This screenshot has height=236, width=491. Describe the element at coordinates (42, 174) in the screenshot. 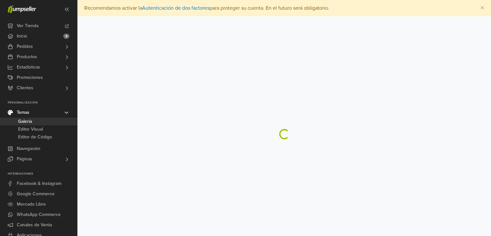

I see `p: Integraciones` at that location.